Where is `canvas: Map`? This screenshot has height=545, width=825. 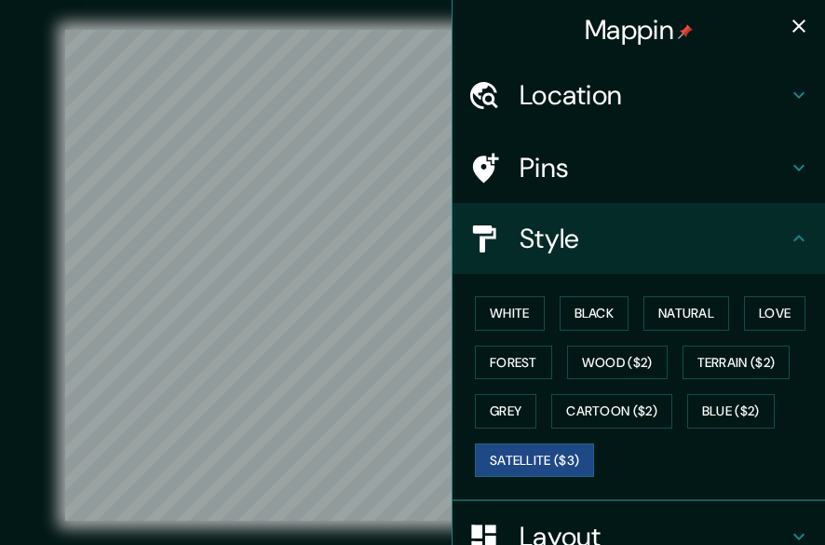 canvas: Map is located at coordinates (412, 275).